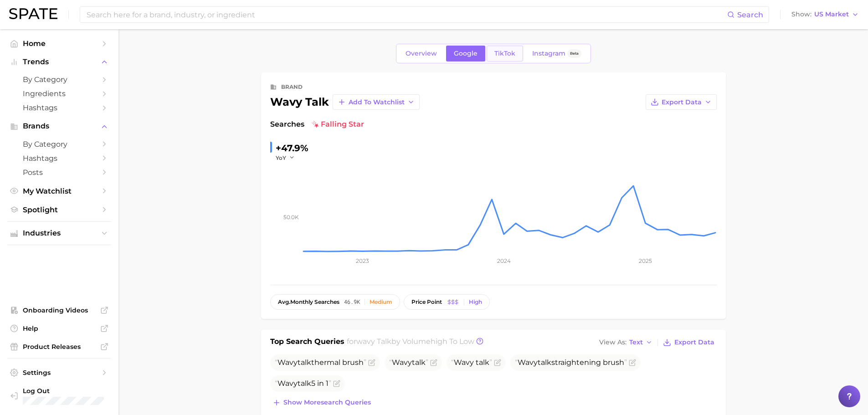 The image size is (868, 415). I want to click on span: straightening brush, so click(571, 362).